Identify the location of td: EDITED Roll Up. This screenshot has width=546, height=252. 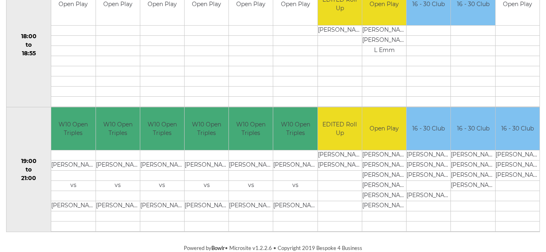
(340, 129).